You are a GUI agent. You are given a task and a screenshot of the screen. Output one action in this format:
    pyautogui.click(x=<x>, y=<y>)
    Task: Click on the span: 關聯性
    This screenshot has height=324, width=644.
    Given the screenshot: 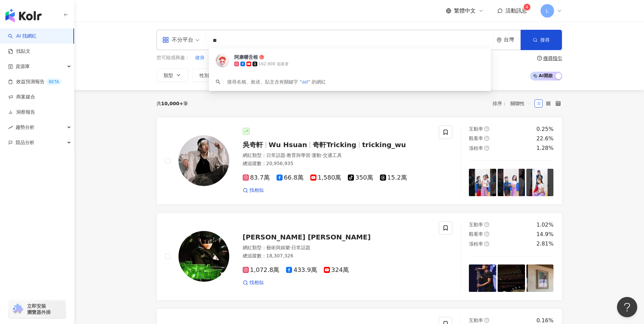 What is the action you would take?
    pyautogui.click(x=521, y=103)
    